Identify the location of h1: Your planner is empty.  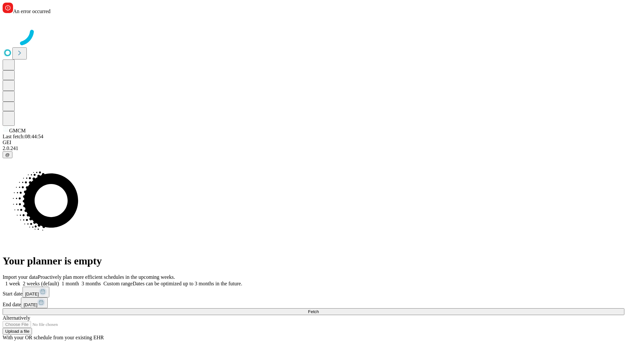
(313, 260).